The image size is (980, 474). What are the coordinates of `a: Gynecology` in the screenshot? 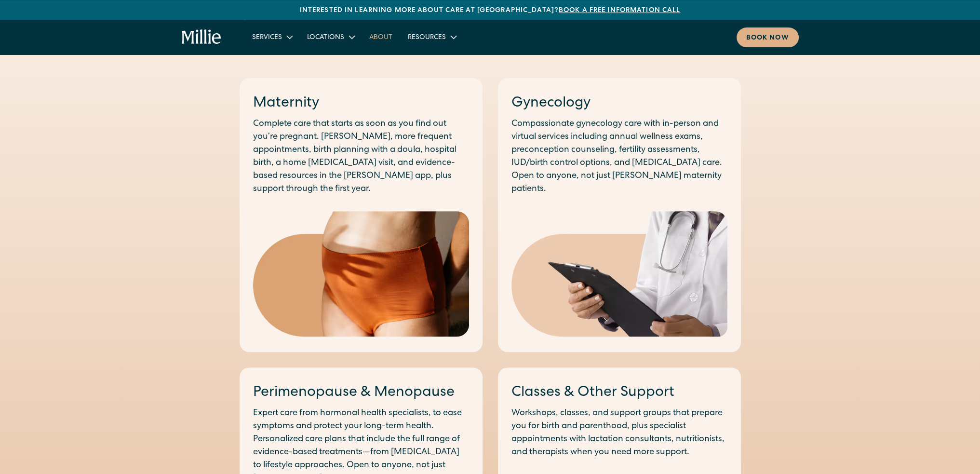 It's located at (551, 104).